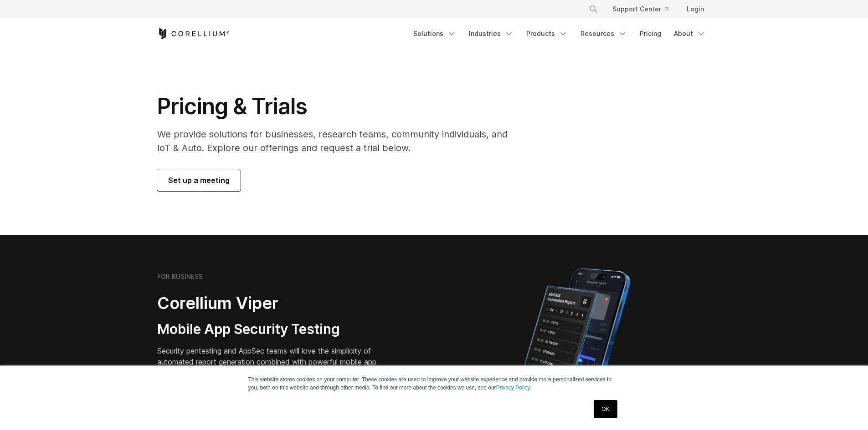 Image resolution: width=868 pixels, height=430 pixels. I want to click on a: Privacy Policy., so click(513, 388).